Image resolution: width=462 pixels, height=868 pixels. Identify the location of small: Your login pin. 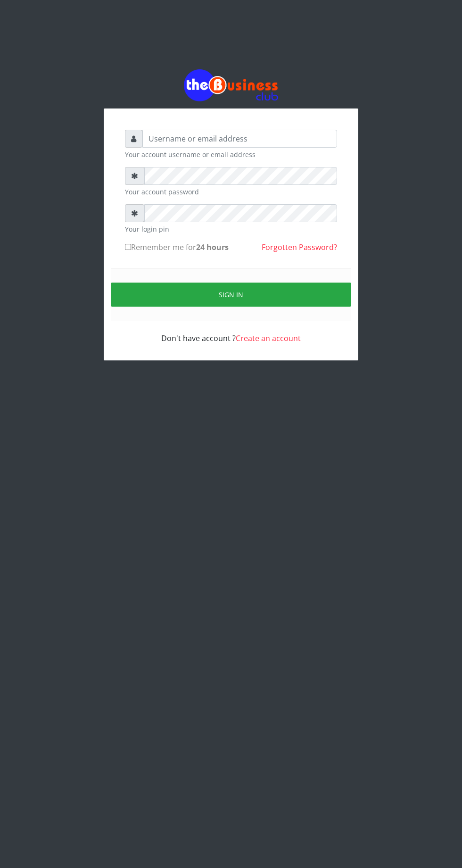
(231, 229).